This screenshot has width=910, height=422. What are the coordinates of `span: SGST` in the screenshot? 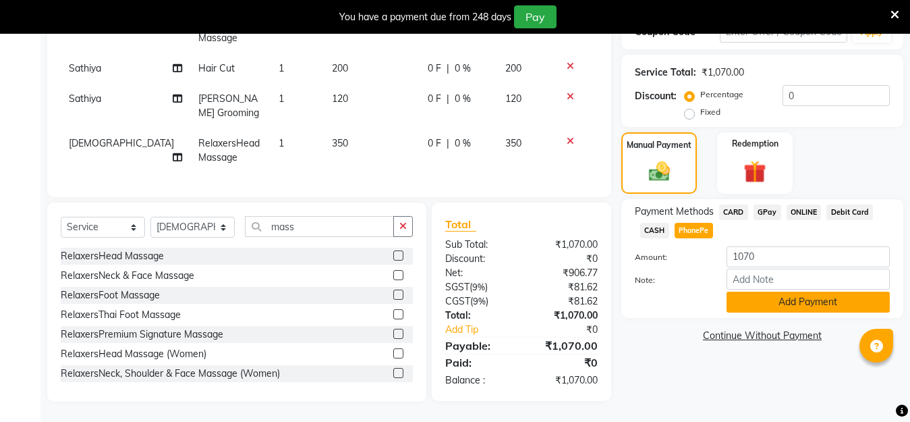 It's located at (458, 287).